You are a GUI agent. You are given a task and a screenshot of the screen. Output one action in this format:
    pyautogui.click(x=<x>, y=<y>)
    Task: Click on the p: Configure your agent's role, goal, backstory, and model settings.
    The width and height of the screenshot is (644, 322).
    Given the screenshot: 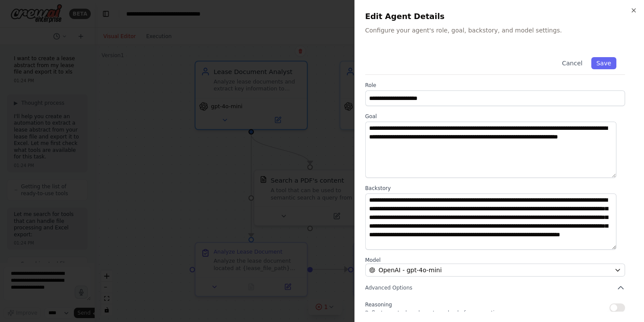 What is the action you would take?
    pyautogui.click(x=499, y=30)
    